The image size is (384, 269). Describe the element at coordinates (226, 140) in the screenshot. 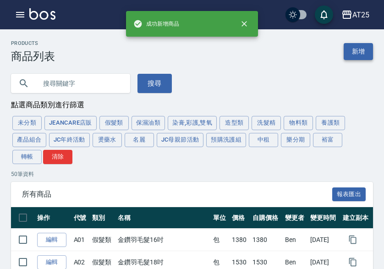

I see `button: 預購洗護組` at that location.